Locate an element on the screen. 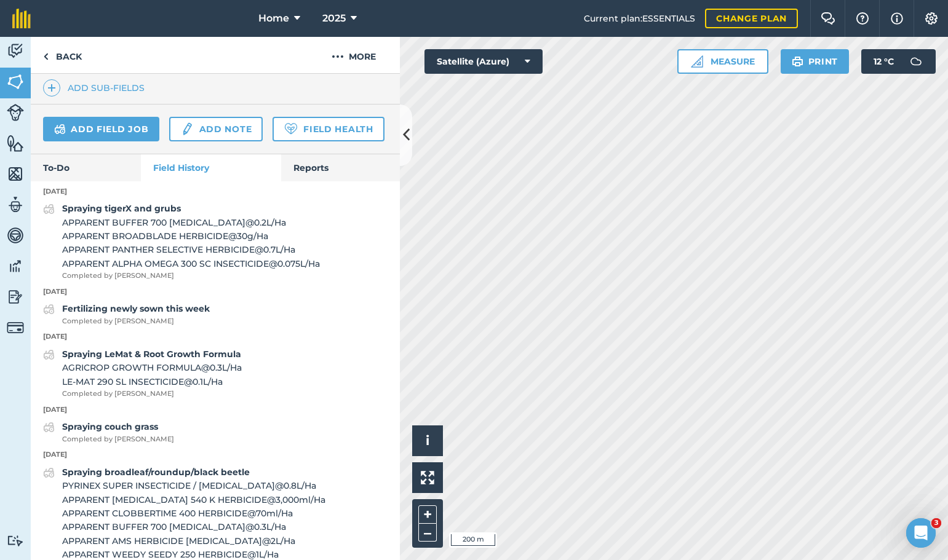  img: svg+xml;base64,PHN2ZyB4bWxucz0iaHR0cDovL3d3dy53My5vcmcvMjAwMC9zdmciIHdpZHRoPSIxNCIgaGVpZ2h0PSIyNC... is located at coordinates (51, 88).